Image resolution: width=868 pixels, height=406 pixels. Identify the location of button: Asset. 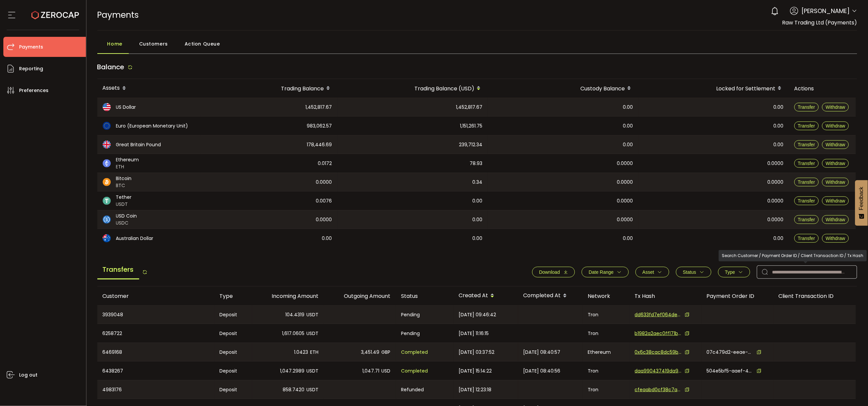
(652, 272).